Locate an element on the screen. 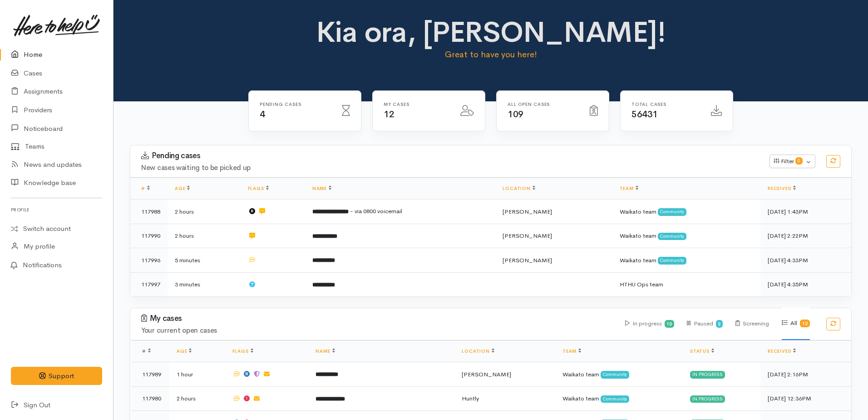 This screenshot has width=868, height=420. div: Screening is located at coordinates (752, 323).